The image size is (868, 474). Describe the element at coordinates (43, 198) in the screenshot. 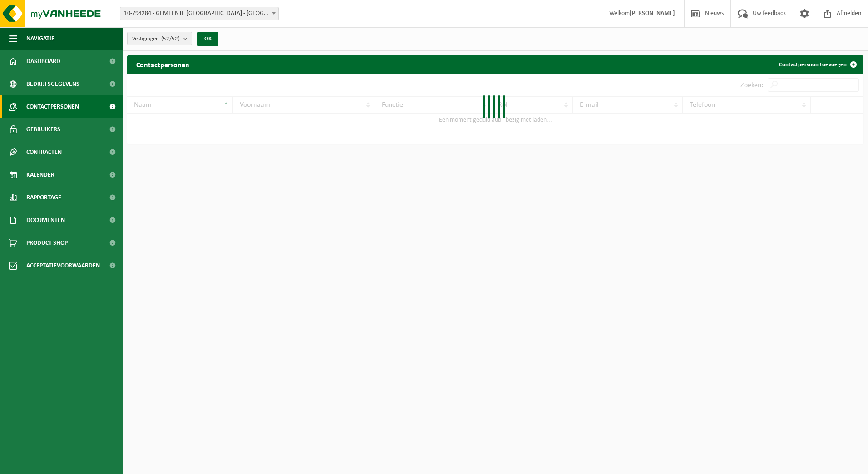

I see `span: Rapportage` at that location.